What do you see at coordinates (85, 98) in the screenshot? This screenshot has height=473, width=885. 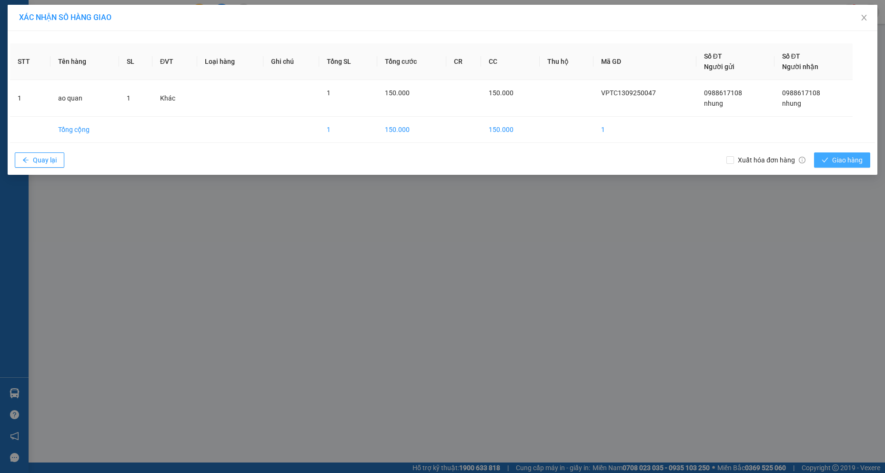 I see `td: ao quan` at bounding box center [85, 98].